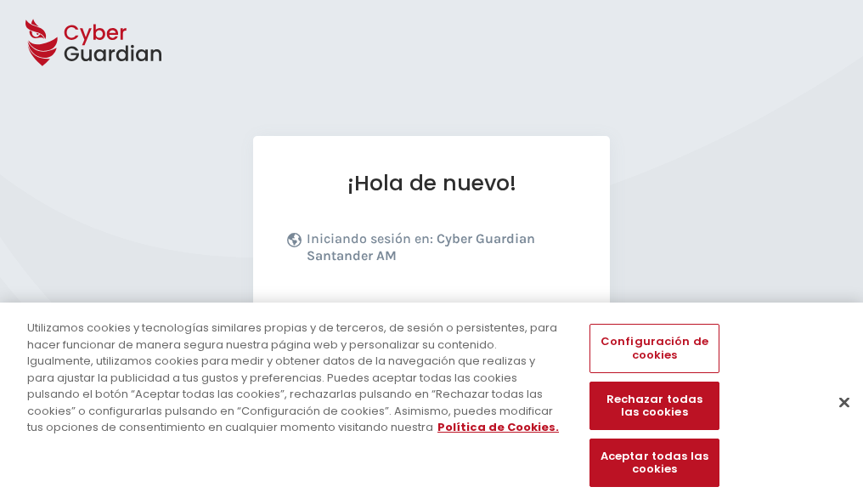 This screenshot has height=504, width=863. Describe the element at coordinates (420, 247) in the screenshot. I see `b: Cyber Guardian Santander AM` at that location.